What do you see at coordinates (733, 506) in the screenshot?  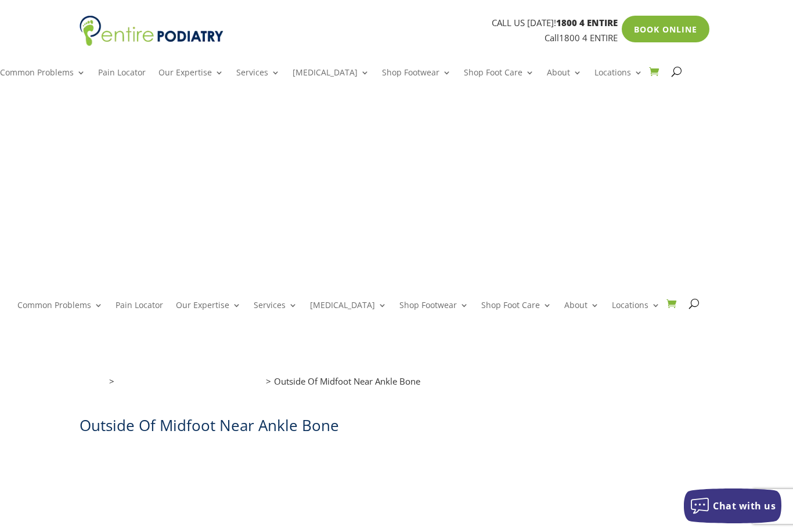 I see `button: Chat with us` at bounding box center [733, 506].